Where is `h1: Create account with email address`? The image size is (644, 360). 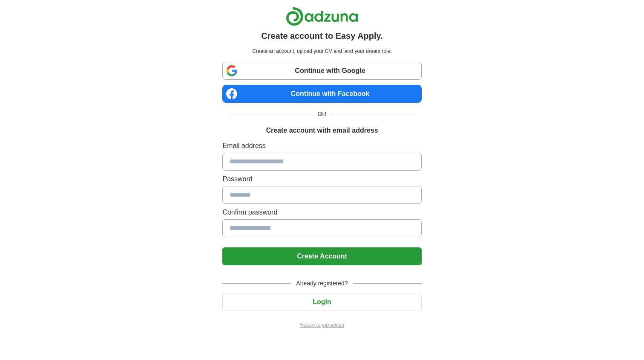
h1: Create account with email address is located at coordinates (322, 130).